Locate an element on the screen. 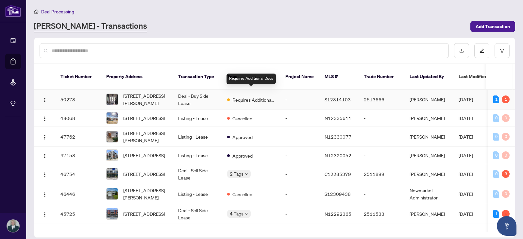 The height and width of the screenshot is (239, 523). img: Profile Icon is located at coordinates (13, 226).